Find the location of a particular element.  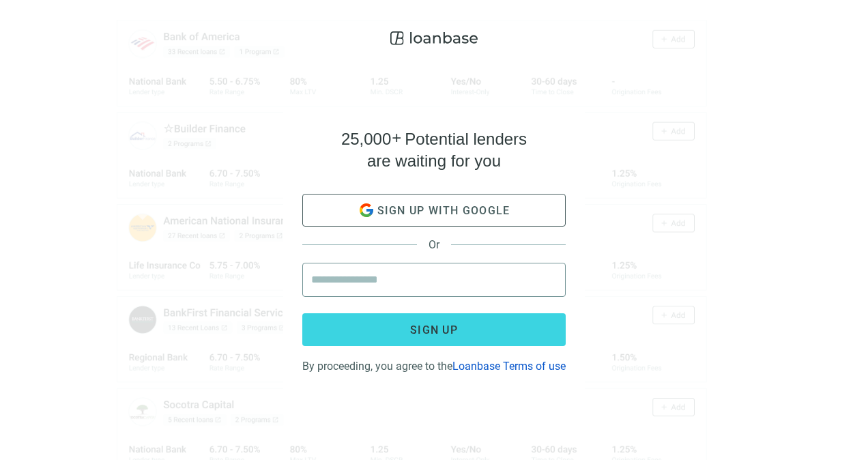

div: By proceeding, you agree to the is located at coordinates (434, 364).